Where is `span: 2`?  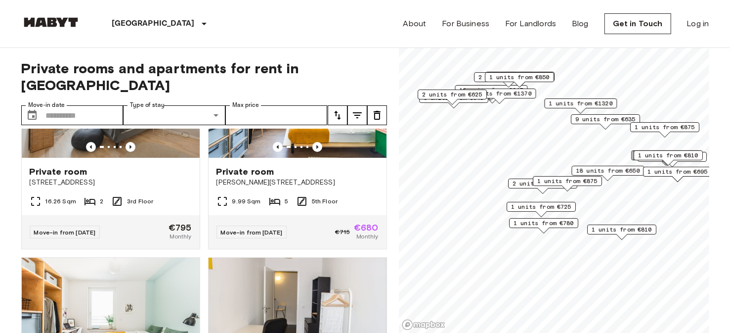 span: 2 is located at coordinates (101, 201).